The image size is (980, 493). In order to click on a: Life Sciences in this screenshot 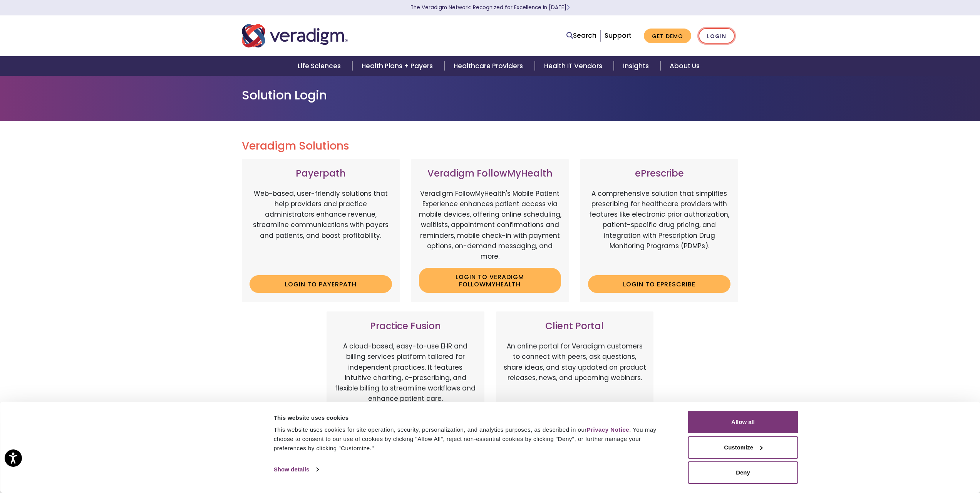, I will do `click(320, 66)`.